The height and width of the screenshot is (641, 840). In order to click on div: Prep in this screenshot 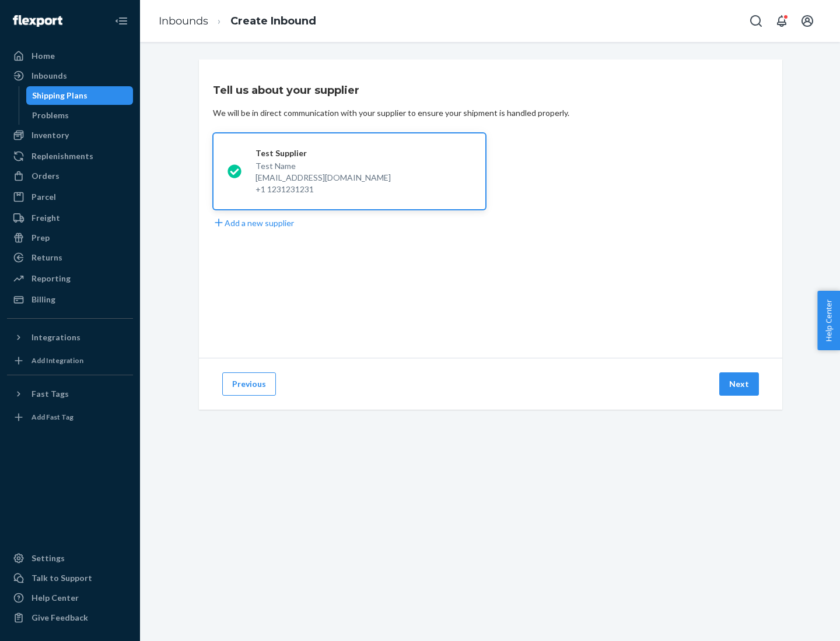, I will do `click(40, 238)`.